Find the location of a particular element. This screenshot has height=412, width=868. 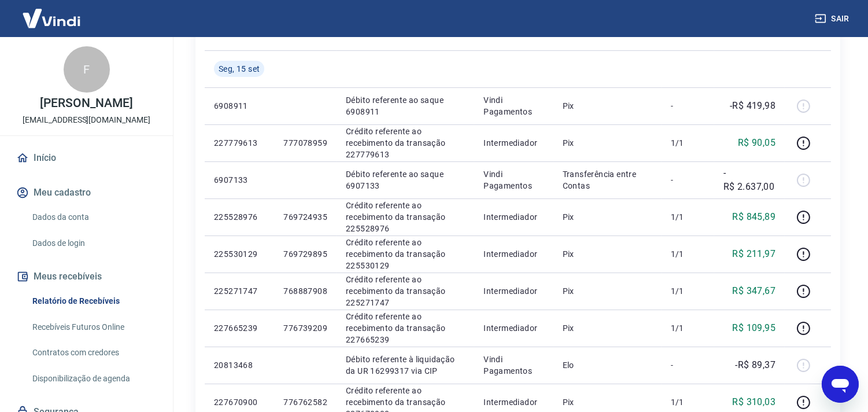

p: Débito referente ao saque 6908911 is located at coordinates (406, 106).